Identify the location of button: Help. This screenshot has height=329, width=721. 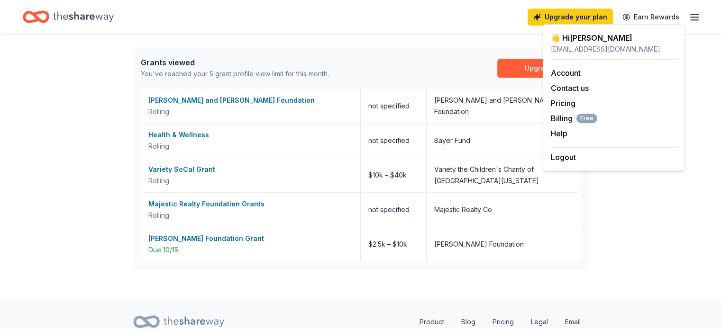
(559, 134).